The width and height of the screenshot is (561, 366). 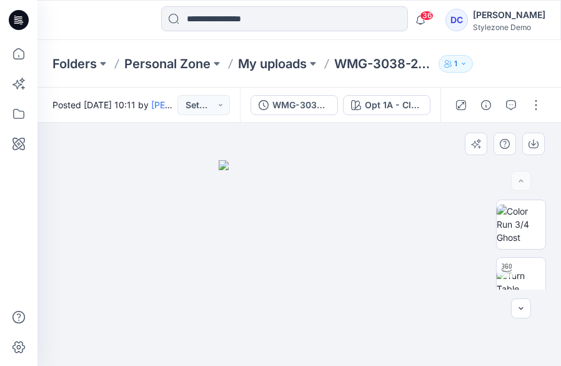 I want to click on a: Personal Zone, so click(x=168, y=64).